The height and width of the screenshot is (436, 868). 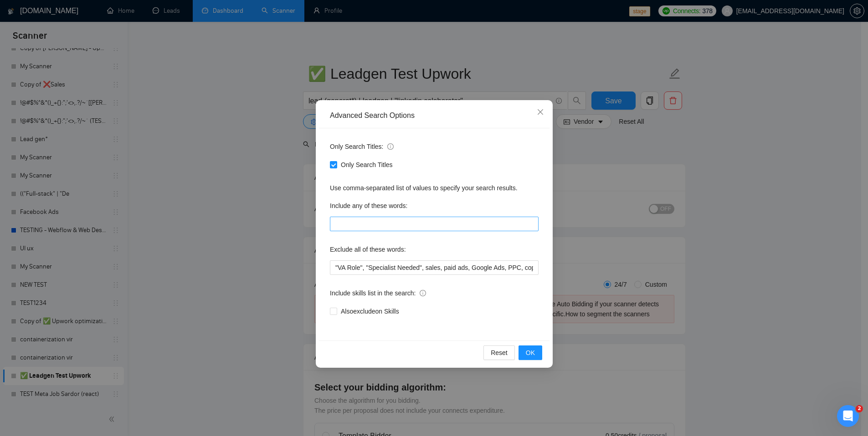 What do you see at coordinates (860, 409) in the screenshot?
I see `span: 2` at bounding box center [860, 409].